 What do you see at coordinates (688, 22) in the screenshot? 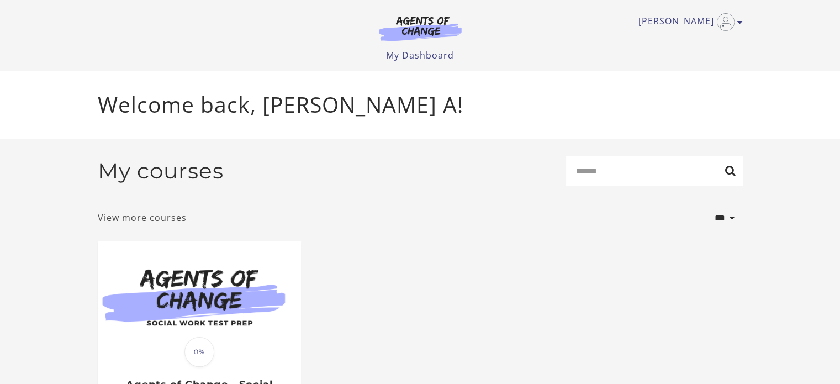
I see `a: Toggle menu` at bounding box center [688, 22].